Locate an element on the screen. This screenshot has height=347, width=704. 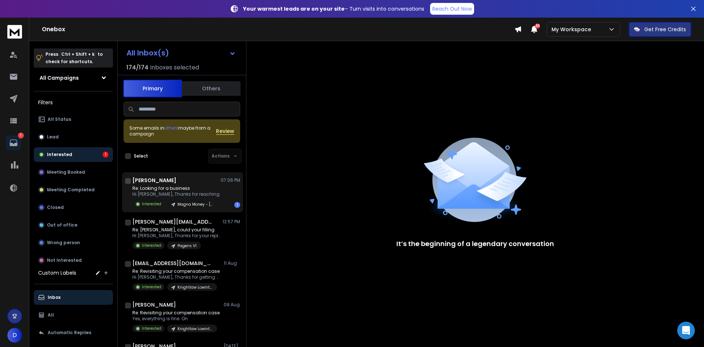
div: Open Intercom Messenger is located at coordinates (686, 330).